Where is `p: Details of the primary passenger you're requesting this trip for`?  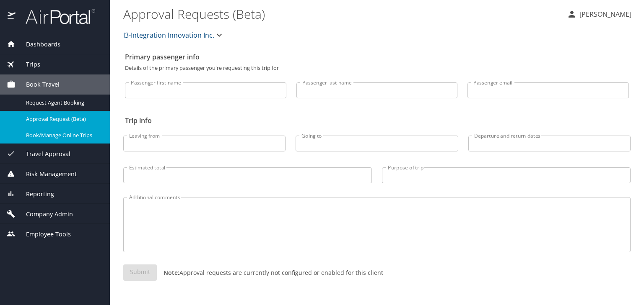 p: Details of the primary passenger you're requesting this trip for is located at coordinates (377, 67).